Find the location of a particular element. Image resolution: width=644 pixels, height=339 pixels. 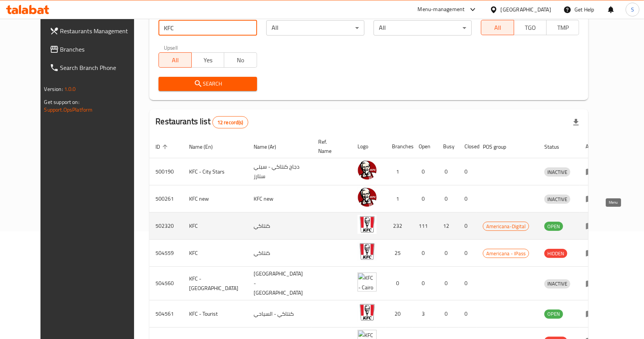

td: 504561 is located at coordinates (166, 313).